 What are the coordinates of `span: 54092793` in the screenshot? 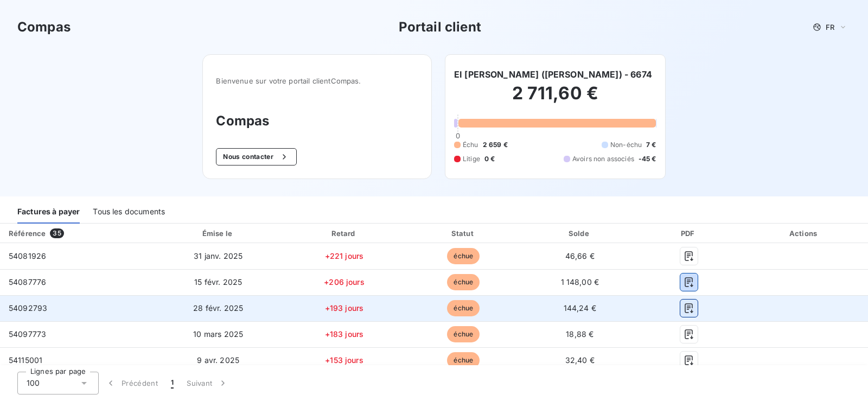 It's located at (27, 307).